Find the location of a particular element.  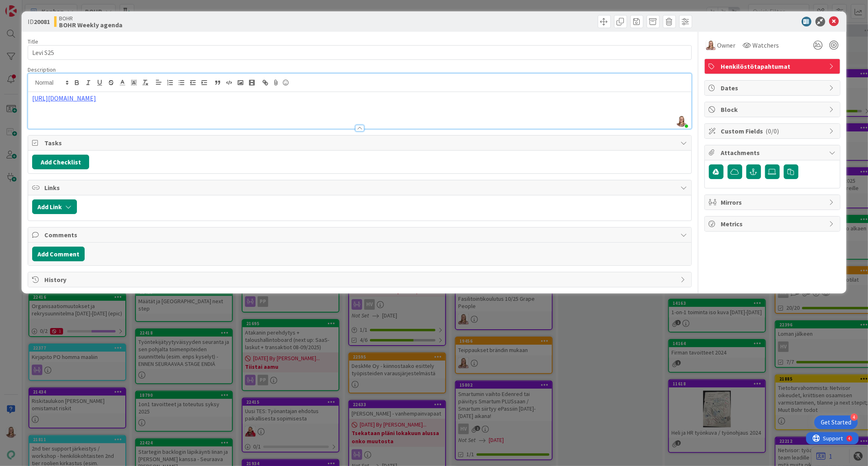

span: Attachments is located at coordinates (773, 153).